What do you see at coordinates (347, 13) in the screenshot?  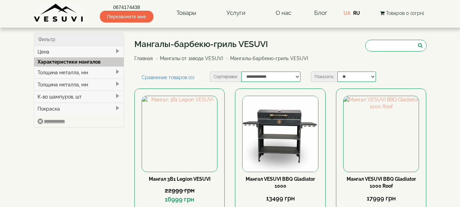 I see `a: UA` at bounding box center [347, 13].